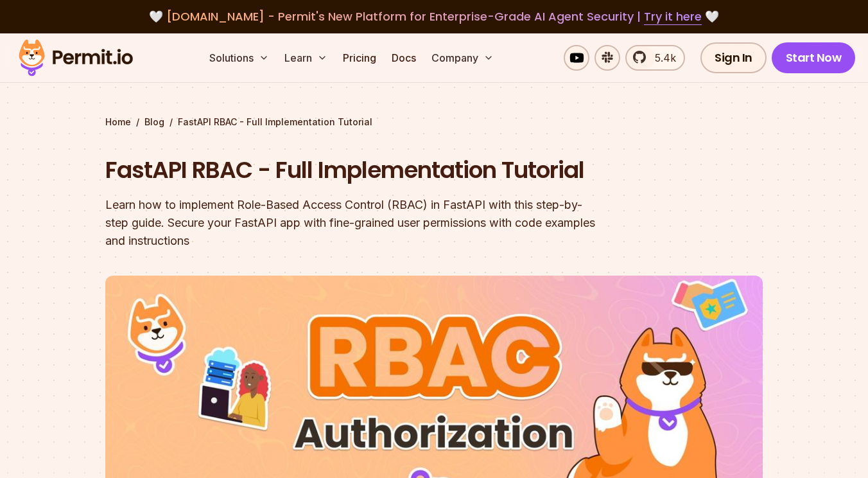 The image size is (868, 478). I want to click on button: Solutions, so click(239, 58).